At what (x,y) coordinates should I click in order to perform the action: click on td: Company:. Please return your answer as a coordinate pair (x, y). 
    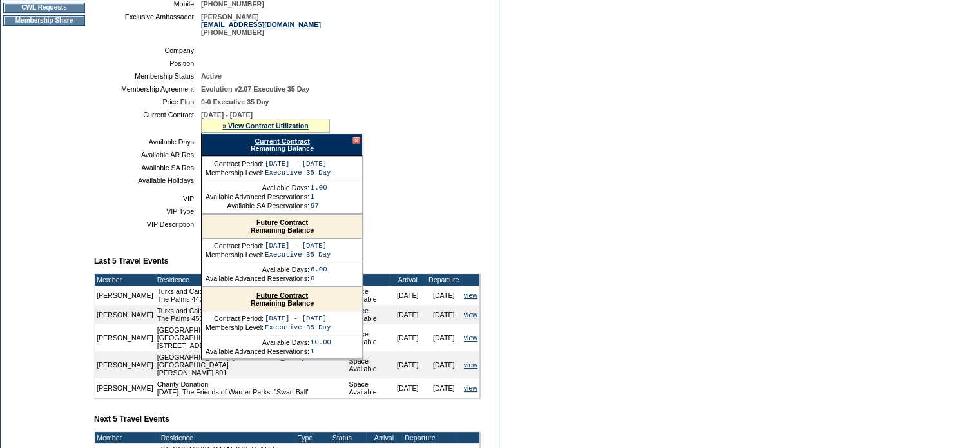
    Looking at the image, I should click on (148, 50).